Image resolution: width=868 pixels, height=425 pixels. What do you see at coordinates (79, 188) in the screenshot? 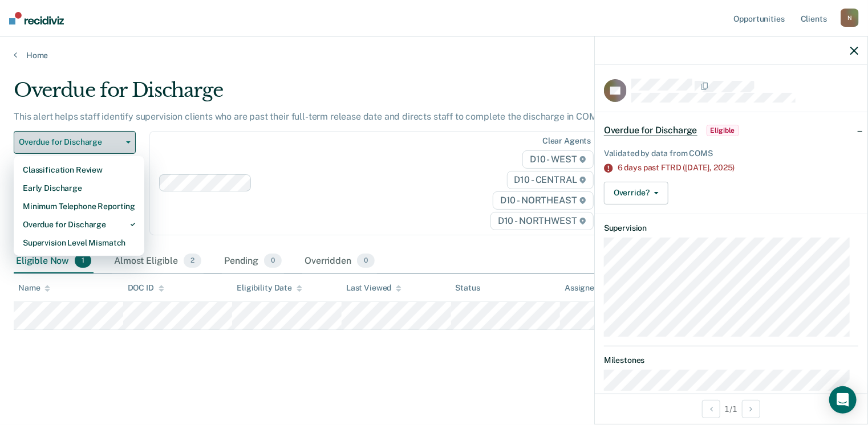
I see `div: Early Discharge` at bounding box center [79, 188].